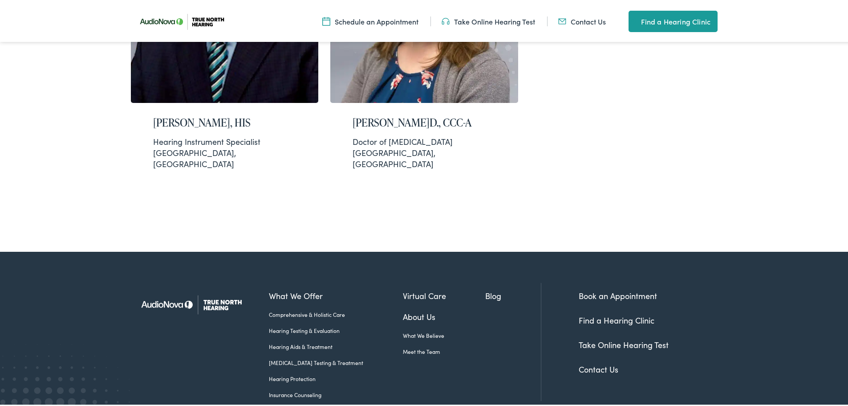  Describe the element at coordinates (225, 139) in the screenshot. I see `div: Hearing Instrument Specialist` at that location.